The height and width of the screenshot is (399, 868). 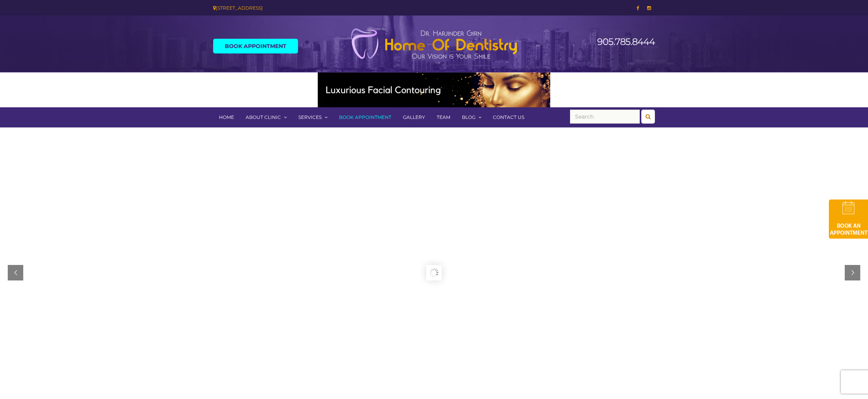 I want to click on input: Search, so click(x=605, y=116).